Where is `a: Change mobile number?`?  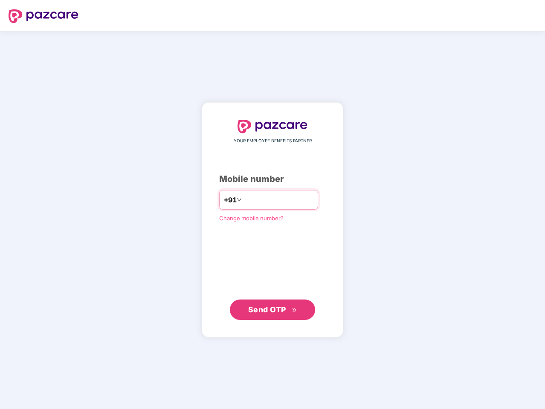
a: Change mobile number? is located at coordinates (251, 218).